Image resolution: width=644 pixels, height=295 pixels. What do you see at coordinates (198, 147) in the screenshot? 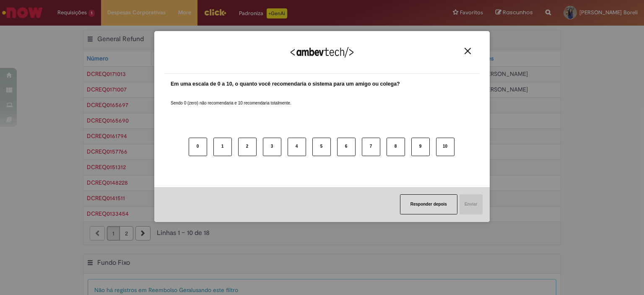
I see `button: 0` at bounding box center [198, 147].